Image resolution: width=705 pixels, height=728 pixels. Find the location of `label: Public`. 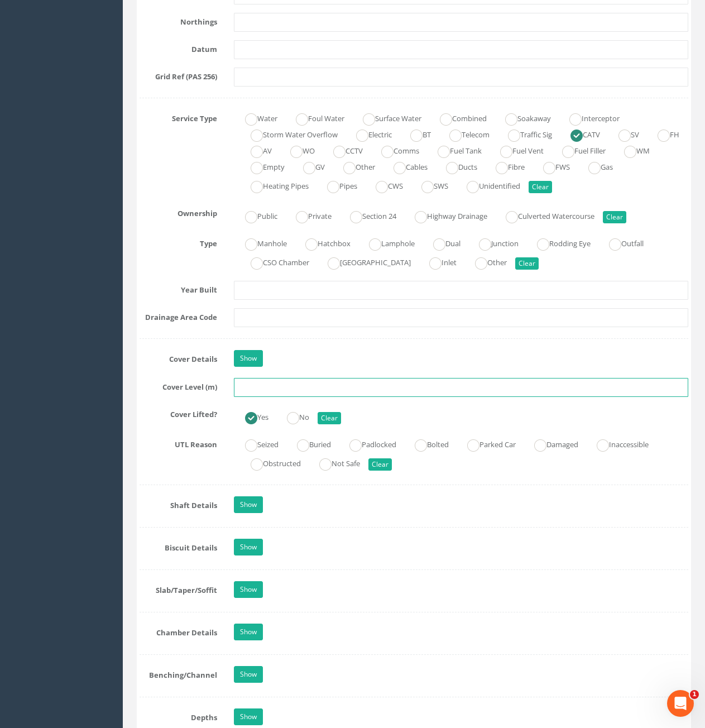

label: Public is located at coordinates (256, 215).